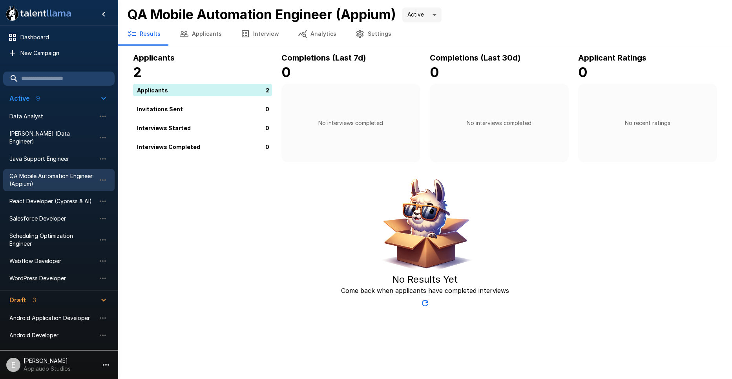  I want to click on div: Active, so click(422, 15).